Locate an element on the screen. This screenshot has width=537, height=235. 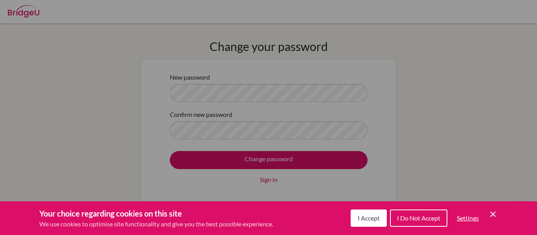
button: I Do Not Accept is located at coordinates (419, 219).